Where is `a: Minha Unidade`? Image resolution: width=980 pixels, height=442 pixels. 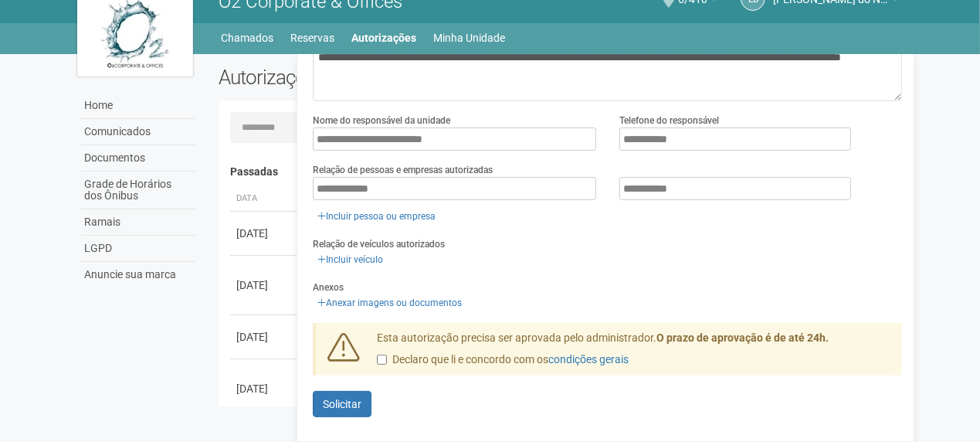 a: Minha Unidade is located at coordinates (469, 38).